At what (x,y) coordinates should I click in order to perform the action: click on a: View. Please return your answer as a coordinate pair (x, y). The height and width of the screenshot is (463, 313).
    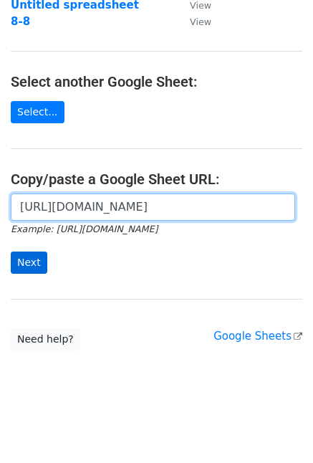
    Looking at the image, I should click on (194, 22).